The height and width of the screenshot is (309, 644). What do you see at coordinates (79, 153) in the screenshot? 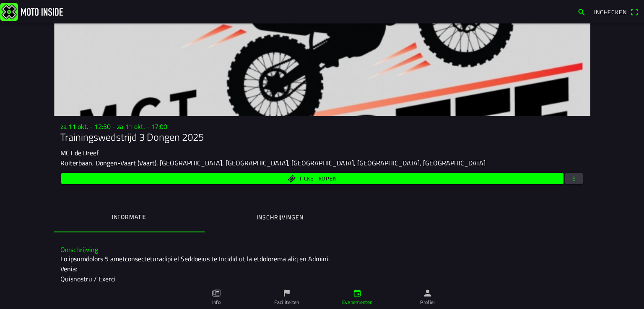
I see `ion-text: MCT de Dreef` at bounding box center [79, 153].